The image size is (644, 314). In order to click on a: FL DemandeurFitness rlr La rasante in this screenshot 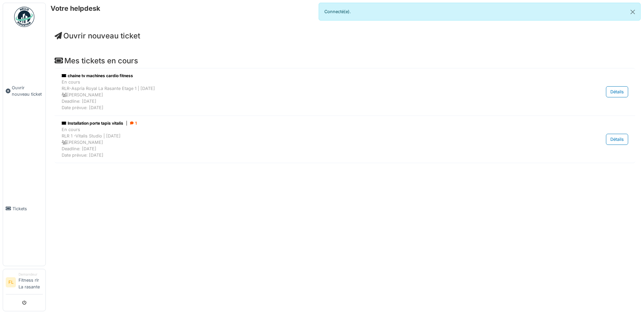, I will do `click(24, 283)`.